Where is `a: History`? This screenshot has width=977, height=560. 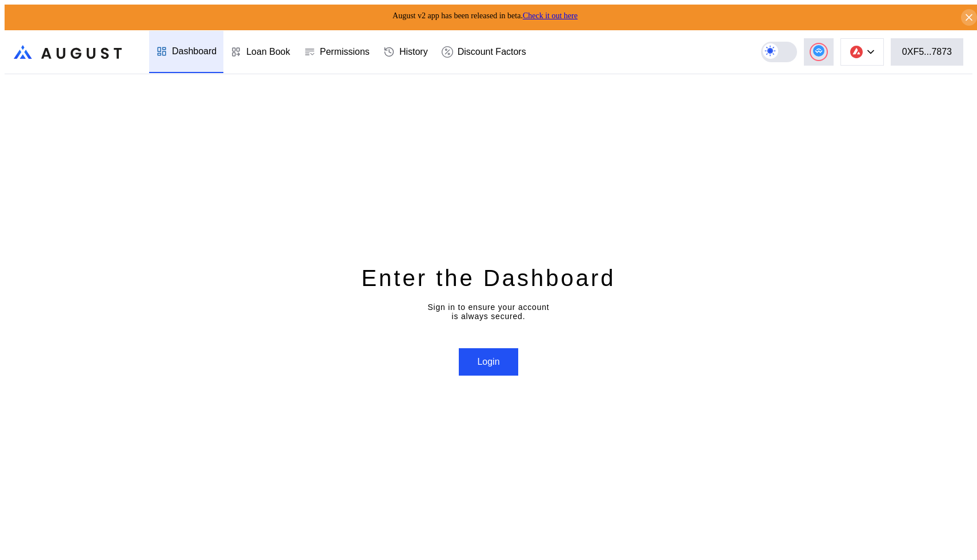 a: History is located at coordinates (405, 52).